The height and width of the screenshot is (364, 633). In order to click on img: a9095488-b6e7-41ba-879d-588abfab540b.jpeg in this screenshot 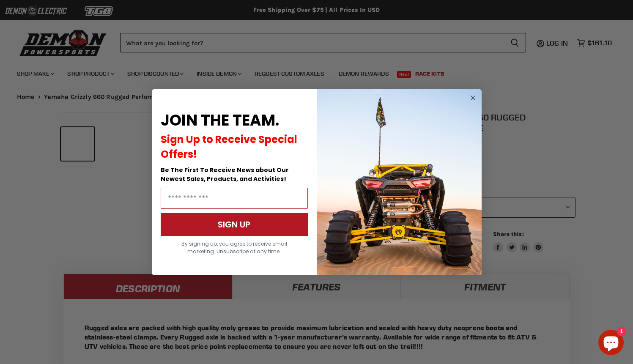, I will do `click(399, 182)`.